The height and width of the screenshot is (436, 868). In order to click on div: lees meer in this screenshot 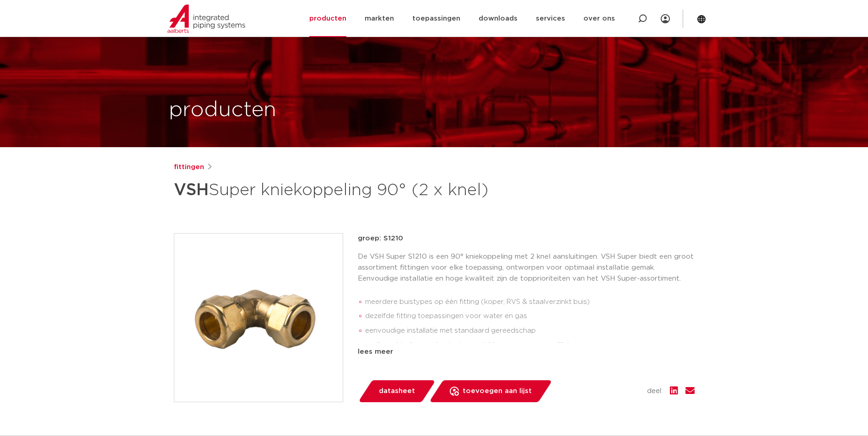, I will do `click(526, 352)`.